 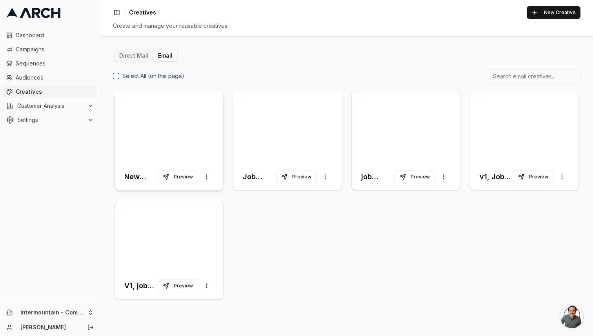 I want to click on h3: job booked - thank you, so click(x=378, y=177).